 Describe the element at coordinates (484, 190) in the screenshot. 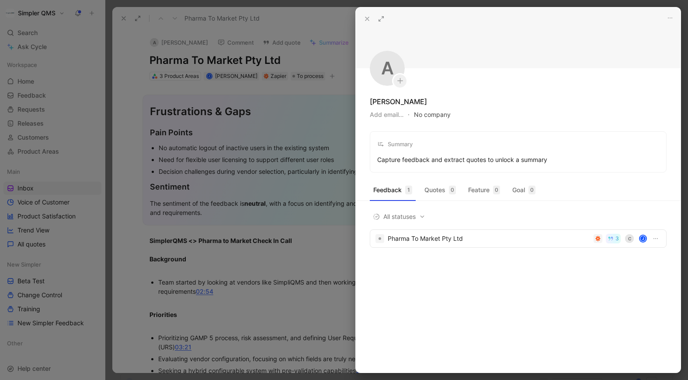

I see `button: Feature` at that location.